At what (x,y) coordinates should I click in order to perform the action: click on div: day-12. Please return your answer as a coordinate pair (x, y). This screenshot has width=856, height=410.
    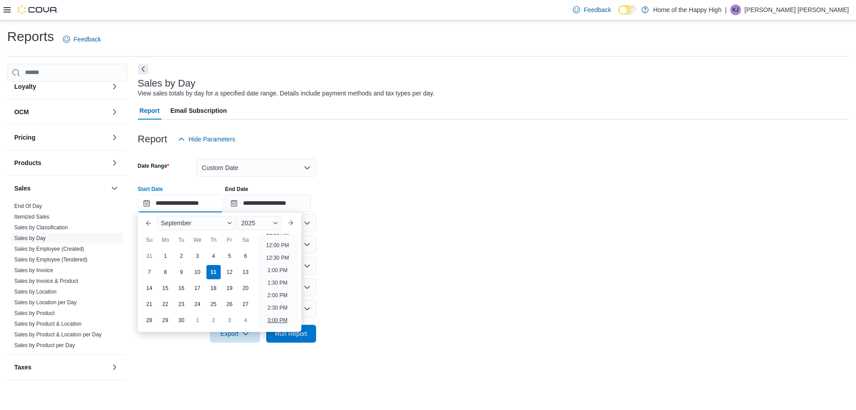
    Looking at the image, I should click on (230, 272).